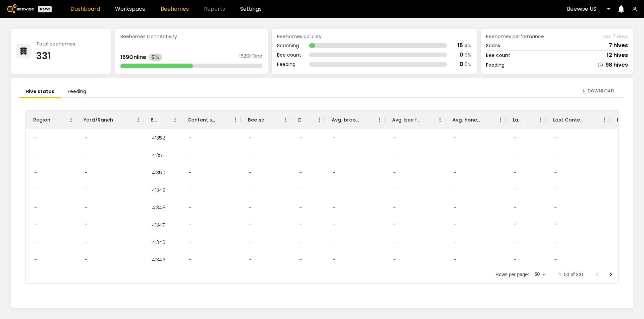 The height and width of the screenshot is (319, 644). I want to click on div: 41350, so click(159, 173).